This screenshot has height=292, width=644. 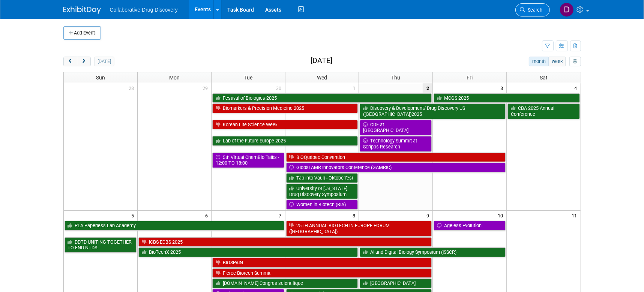 I want to click on a: Women in Biotech (BIA), so click(x=322, y=205).